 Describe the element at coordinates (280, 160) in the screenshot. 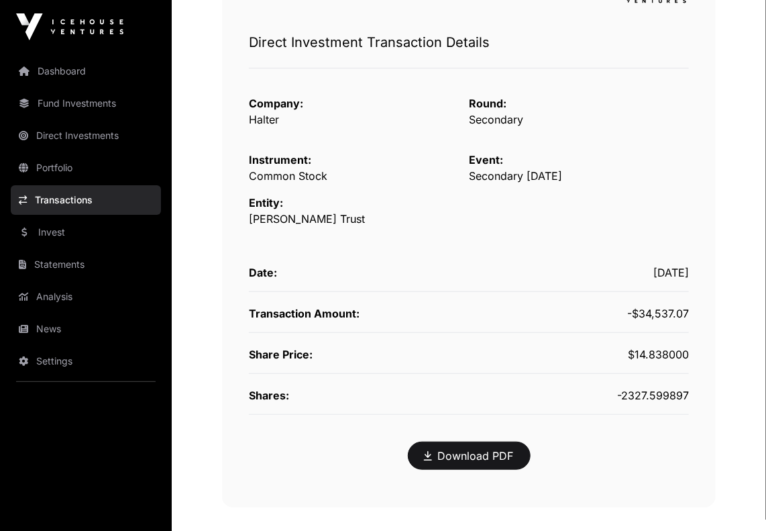

I see `span: Instrument:` at that location.